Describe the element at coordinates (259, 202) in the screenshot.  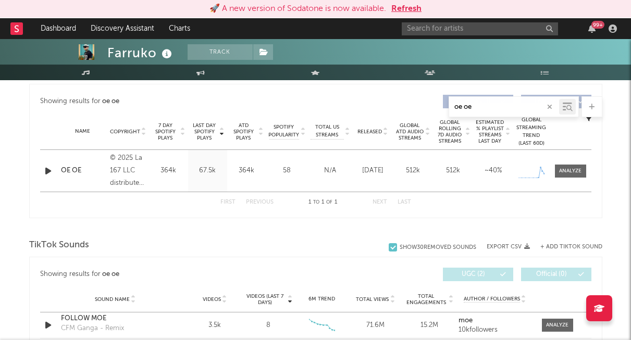
I see `button: Previous` at that location.